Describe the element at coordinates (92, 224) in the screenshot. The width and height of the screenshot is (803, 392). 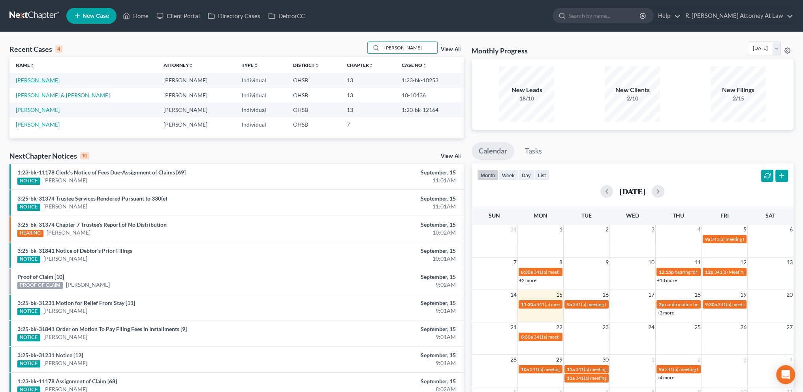
I see `a: 3:25-bk-31374 Chapter 7 Trustee's Report of No Distribution` at that location.